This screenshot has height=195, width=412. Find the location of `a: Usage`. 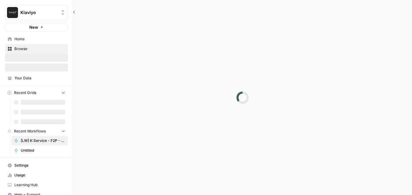

a: Usage is located at coordinates (36, 175).